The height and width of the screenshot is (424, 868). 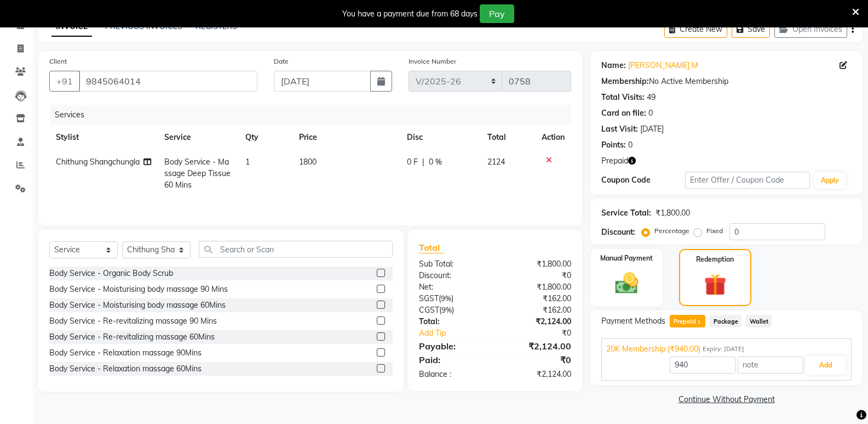 I want to click on span: Package, so click(x=725, y=321).